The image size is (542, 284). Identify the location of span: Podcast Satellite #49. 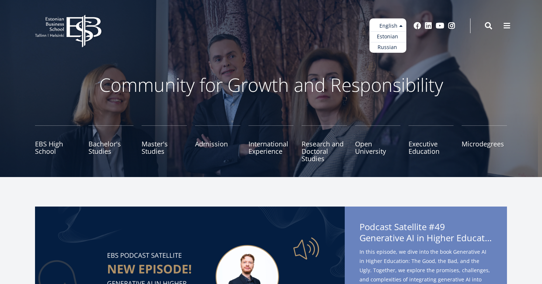
(426, 233).